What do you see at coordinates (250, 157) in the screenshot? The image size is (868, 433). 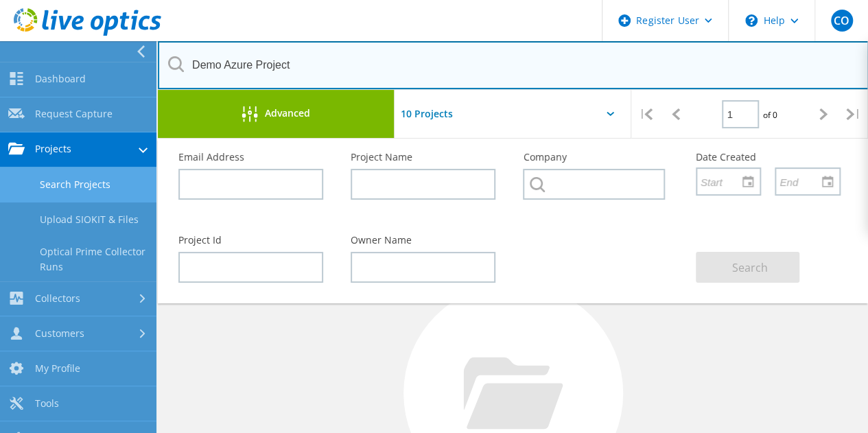 I see `label: Email Address` at bounding box center [250, 157].